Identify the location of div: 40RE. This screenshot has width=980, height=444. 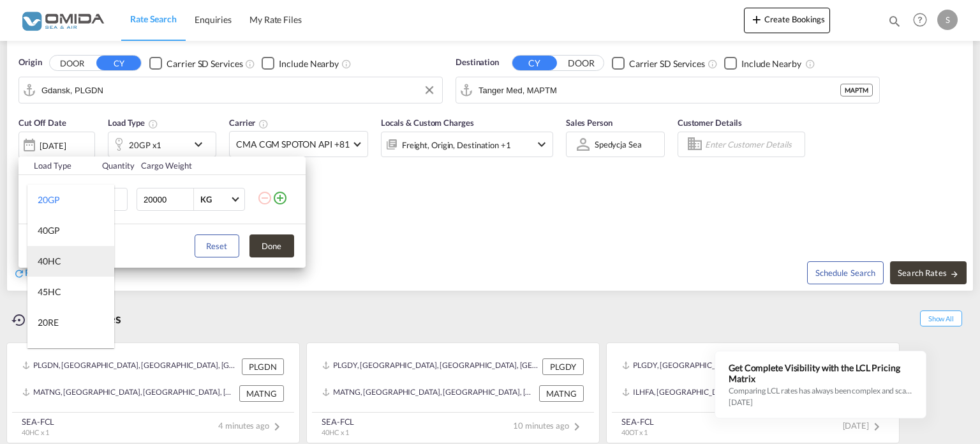
(47, 353).